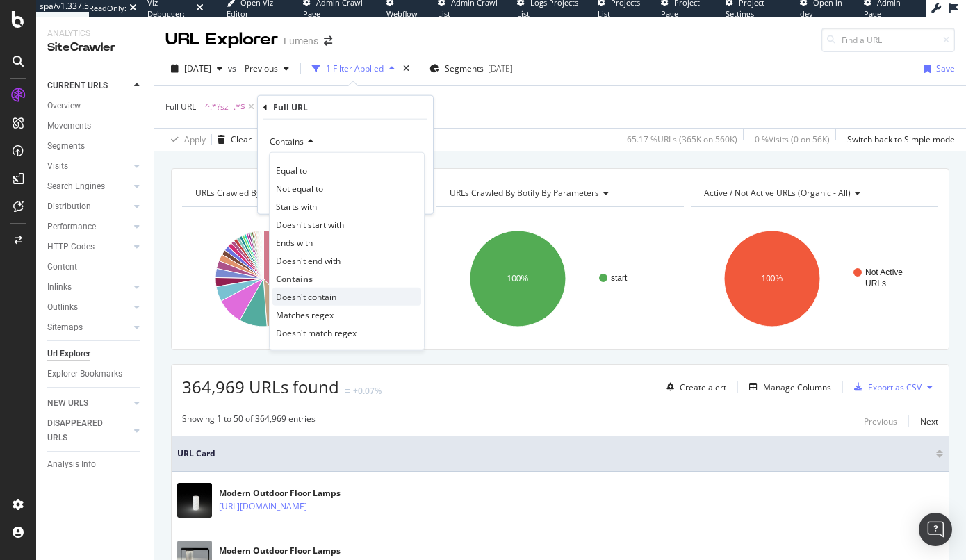 This screenshot has height=560, width=966. I want to click on span: Matches regex, so click(305, 314).